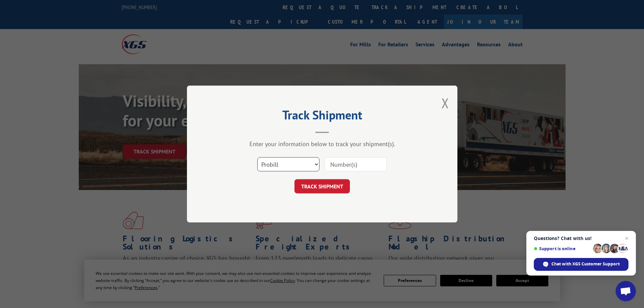  Describe the element at coordinates (627, 239) in the screenshot. I see `span: Close chat` at that location.